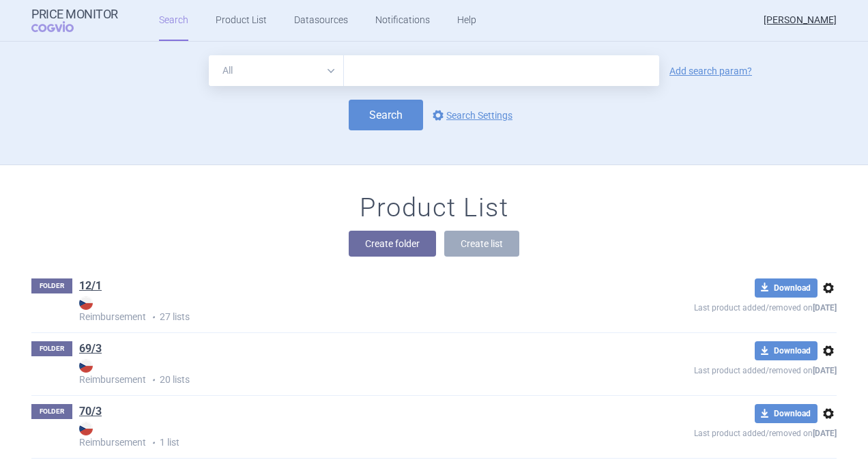  Describe the element at coordinates (337, 373) in the screenshot. I see `p: 20 lists` at that location.